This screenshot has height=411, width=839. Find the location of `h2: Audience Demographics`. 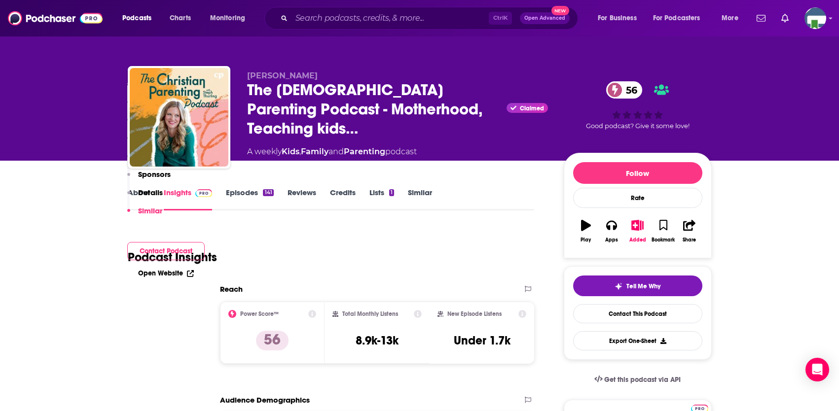

h2: Audience Demographics is located at coordinates (265, 400).